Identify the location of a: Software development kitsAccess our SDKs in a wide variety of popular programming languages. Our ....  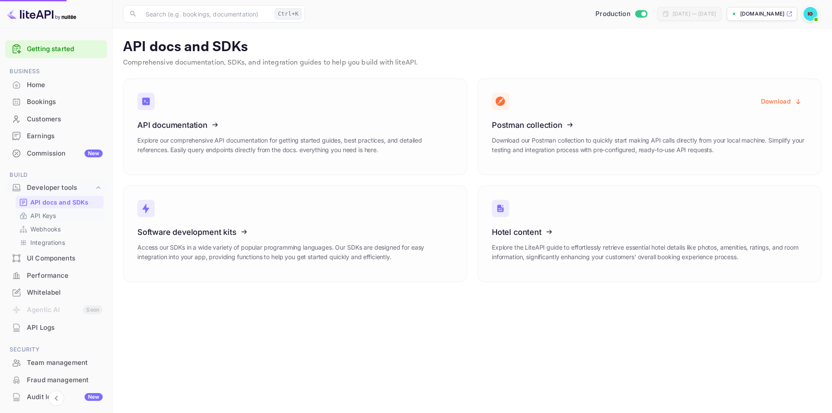
(295, 233).